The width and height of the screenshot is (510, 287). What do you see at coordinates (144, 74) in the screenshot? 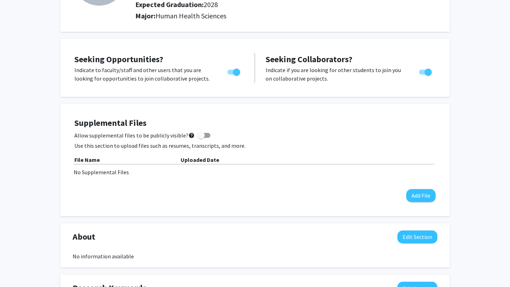
I see `p: Indicate to faculty/staff and other users that you are looking for opportunities to join collabor...` at bounding box center [144, 74].